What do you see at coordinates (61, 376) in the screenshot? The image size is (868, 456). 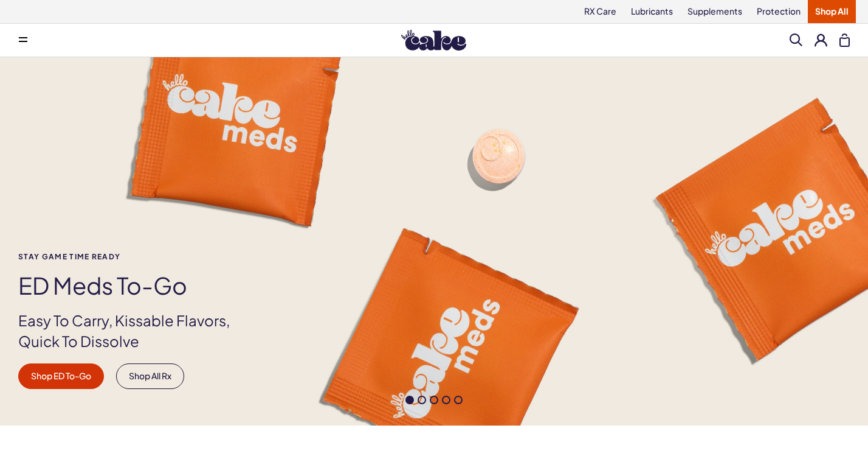 I see `a: Shop ED To-Go` at bounding box center [61, 376].